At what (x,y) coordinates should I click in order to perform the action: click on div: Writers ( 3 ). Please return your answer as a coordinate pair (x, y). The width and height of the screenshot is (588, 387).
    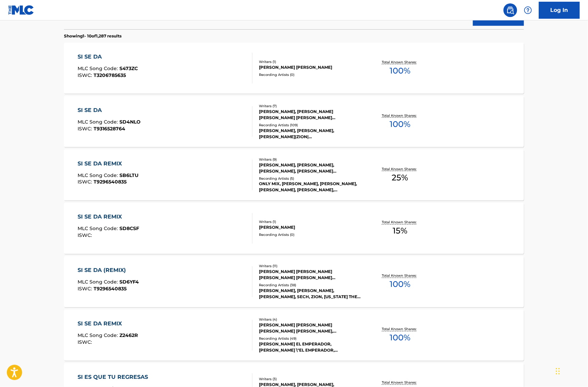
    Looking at the image, I should click on (310, 379).